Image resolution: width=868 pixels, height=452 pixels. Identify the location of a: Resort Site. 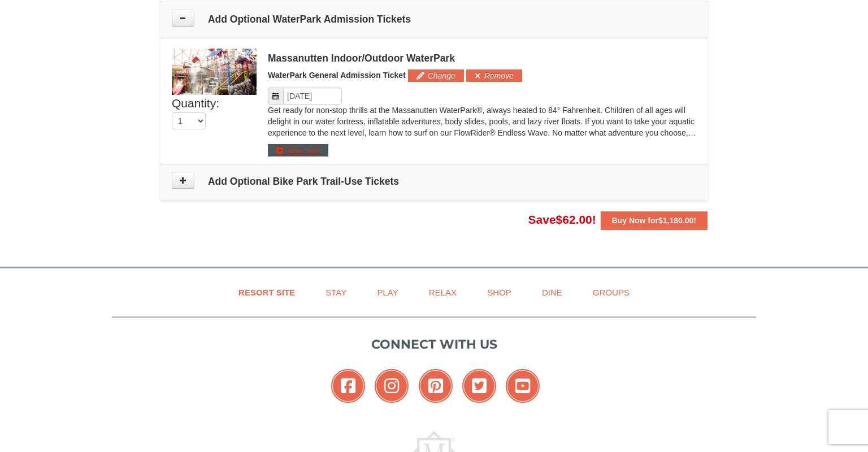
(266, 292).